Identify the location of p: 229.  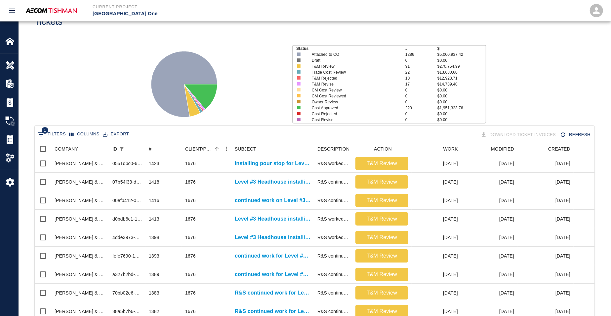
(421, 108).